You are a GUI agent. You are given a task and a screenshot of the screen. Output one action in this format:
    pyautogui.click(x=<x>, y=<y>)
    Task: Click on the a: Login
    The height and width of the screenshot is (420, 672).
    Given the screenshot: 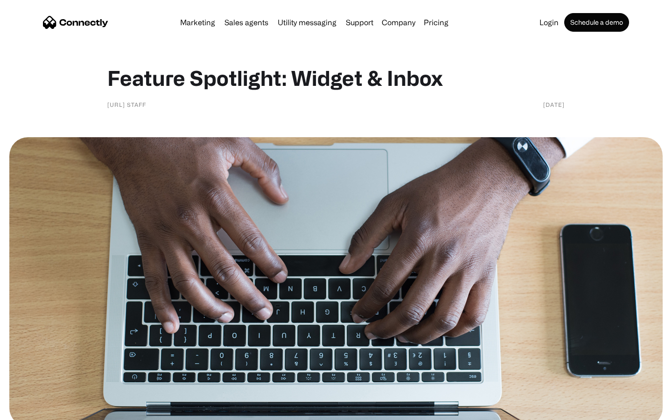 What is the action you would take?
    pyautogui.click(x=549, y=22)
    